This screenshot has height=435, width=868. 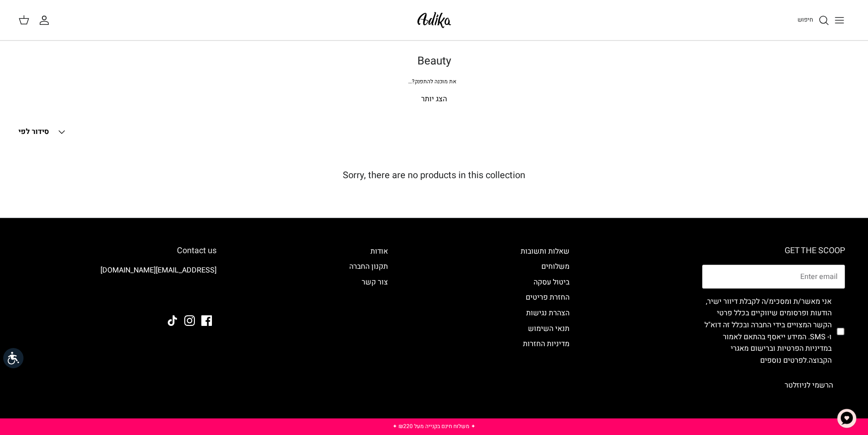 I want to click on p: הצג יותר, so click(x=434, y=100).